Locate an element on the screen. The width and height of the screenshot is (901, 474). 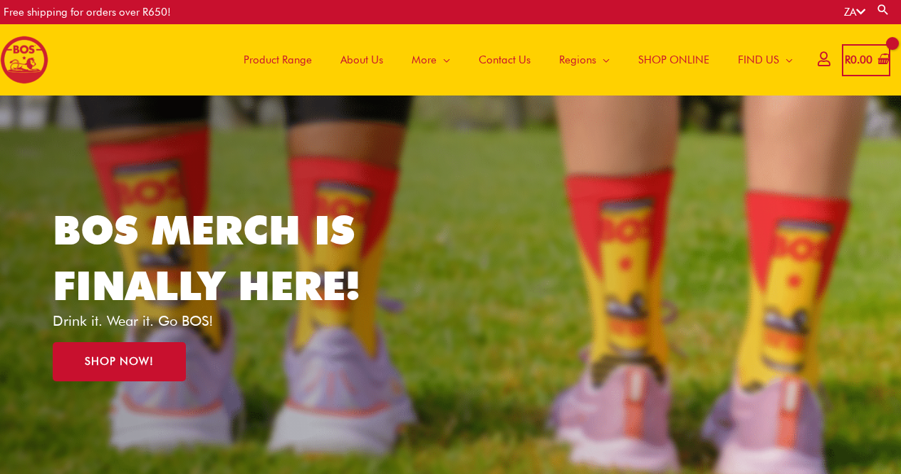
a: Regions is located at coordinates (584, 60).